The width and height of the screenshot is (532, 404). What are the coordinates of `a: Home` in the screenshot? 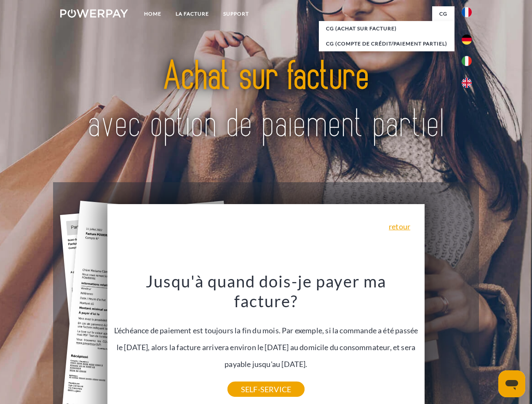 It's located at (153, 14).